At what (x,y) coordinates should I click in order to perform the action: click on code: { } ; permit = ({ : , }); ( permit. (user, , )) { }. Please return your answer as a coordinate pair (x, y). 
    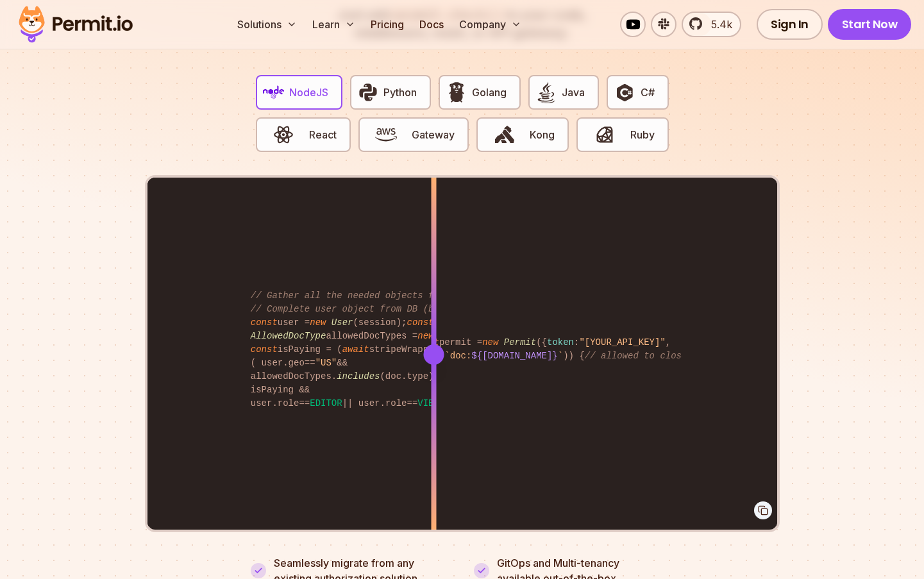
    Looking at the image, I should click on (462, 350).